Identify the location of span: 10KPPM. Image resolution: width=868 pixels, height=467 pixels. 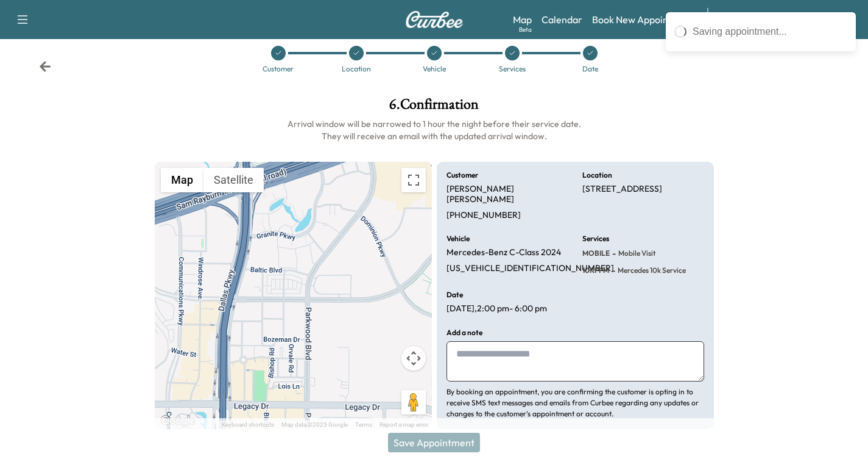
(596, 270).